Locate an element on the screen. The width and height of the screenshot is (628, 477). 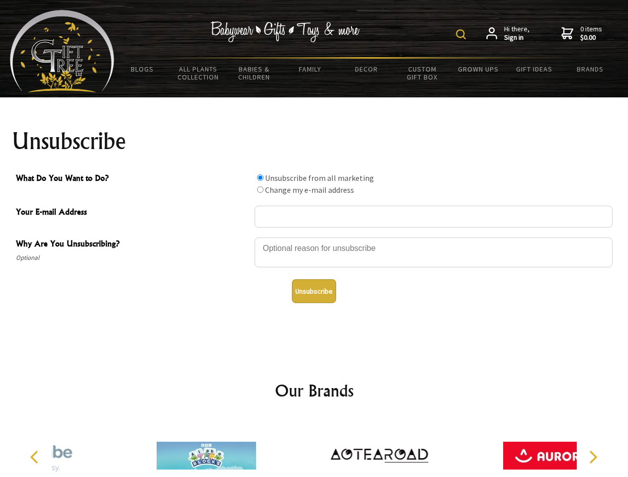
h2: Our Brands is located at coordinates (314, 391).